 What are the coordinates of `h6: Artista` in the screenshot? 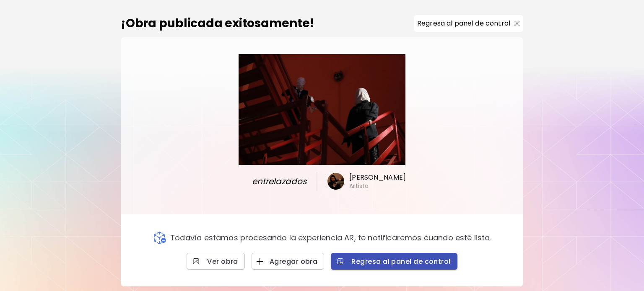 It's located at (359, 186).